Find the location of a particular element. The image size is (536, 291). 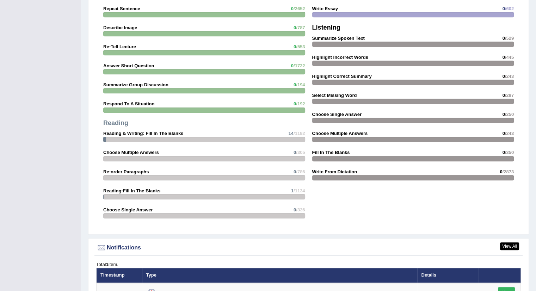

strong: Summarize Spoken Text is located at coordinates (338, 38).